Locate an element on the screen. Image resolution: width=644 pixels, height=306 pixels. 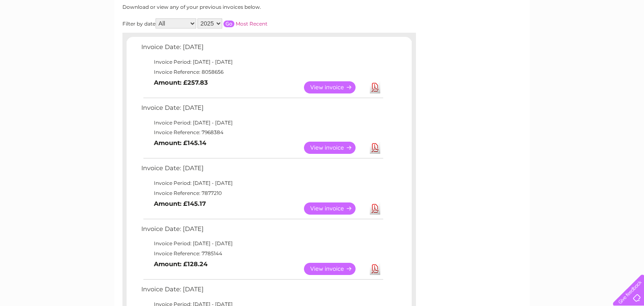
div: Download or view any of your previous invoices below. is located at coordinates (232, 7).